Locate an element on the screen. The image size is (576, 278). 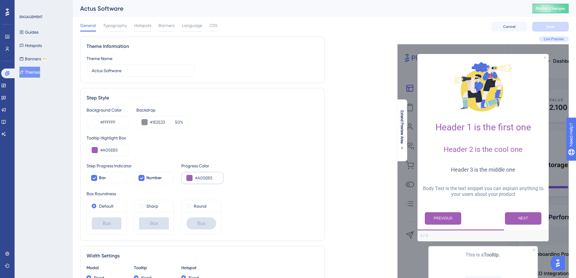
h3: Header 3 is the middle one is located at coordinates (483, 170).